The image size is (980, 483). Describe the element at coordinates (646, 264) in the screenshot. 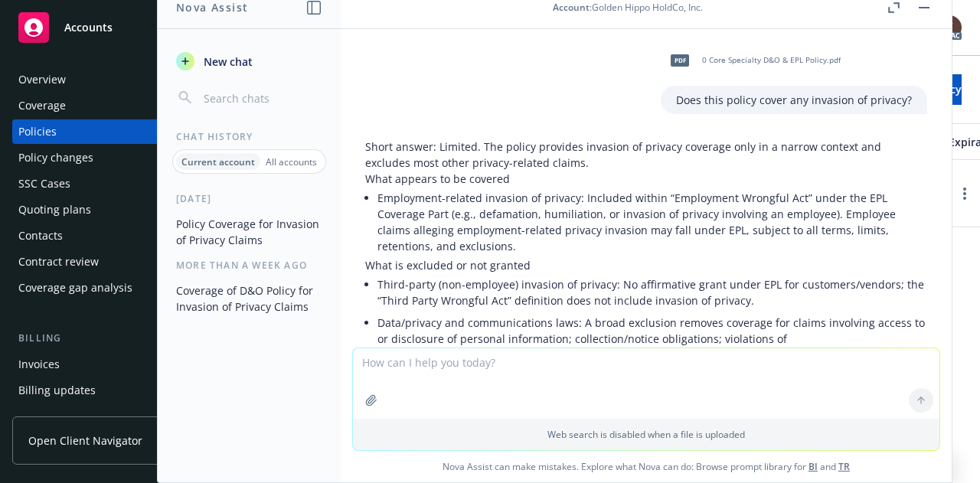

I see `p: What is excluded or not granted` at that location.